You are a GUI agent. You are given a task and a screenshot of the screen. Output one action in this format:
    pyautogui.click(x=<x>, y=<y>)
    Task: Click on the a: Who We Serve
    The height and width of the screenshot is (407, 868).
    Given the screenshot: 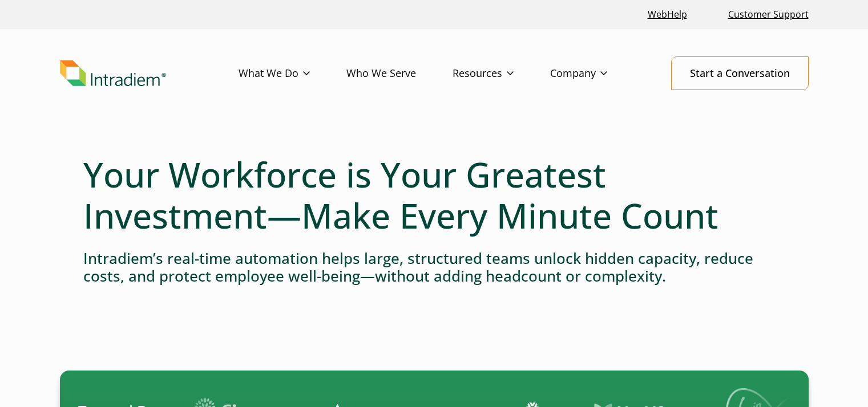 What is the action you would take?
    pyautogui.click(x=400, y=74)
    